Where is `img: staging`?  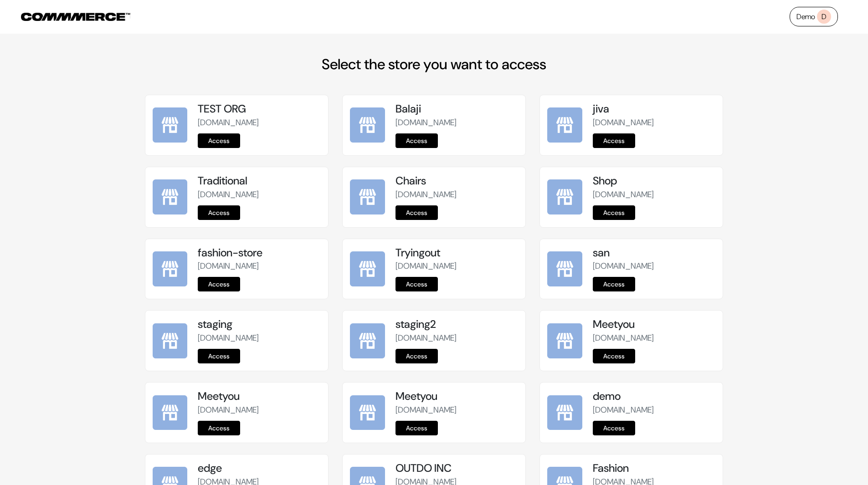
img: staging is located at coordinates (170, 341).